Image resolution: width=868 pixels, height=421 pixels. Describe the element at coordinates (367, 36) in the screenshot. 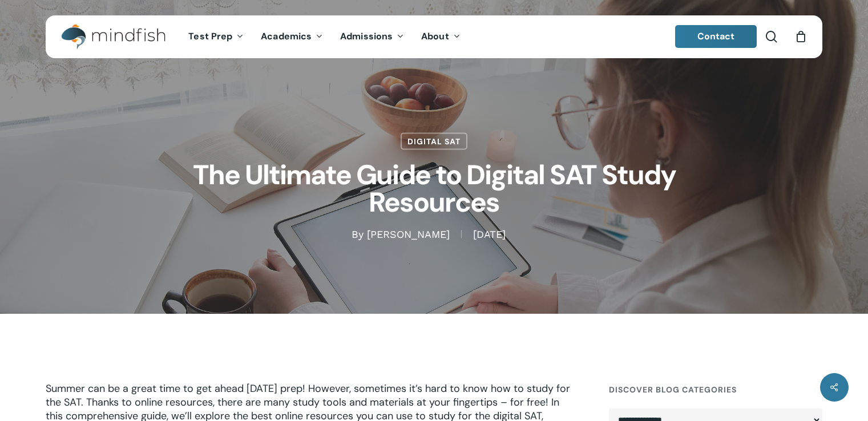

I see `span: Admissions` at that location.